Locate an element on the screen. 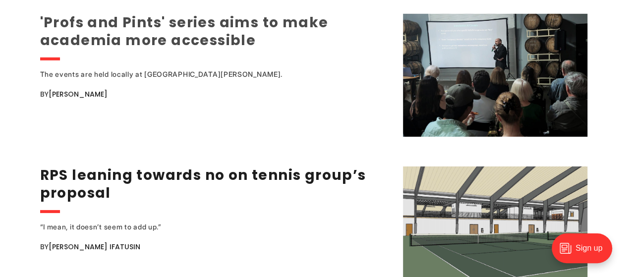 The height and width of the screenshot is (277, 627). a: RPS leaning towards no on tennis group’s proposal is located at coordinates (203, 184).